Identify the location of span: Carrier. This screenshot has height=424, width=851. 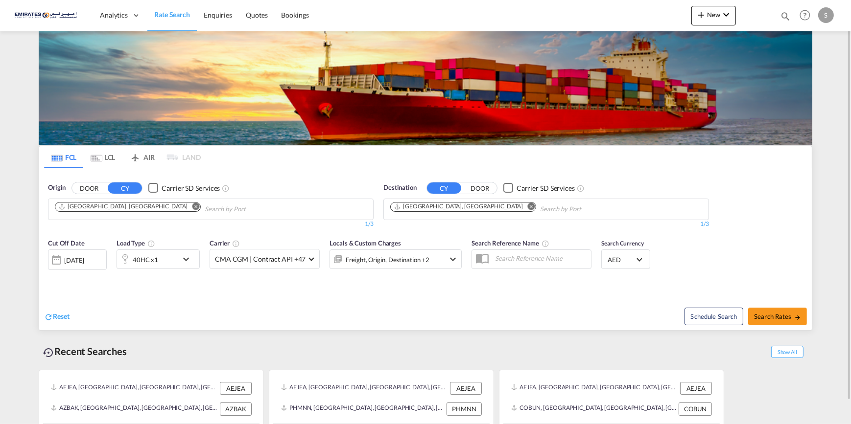
(225, 243).